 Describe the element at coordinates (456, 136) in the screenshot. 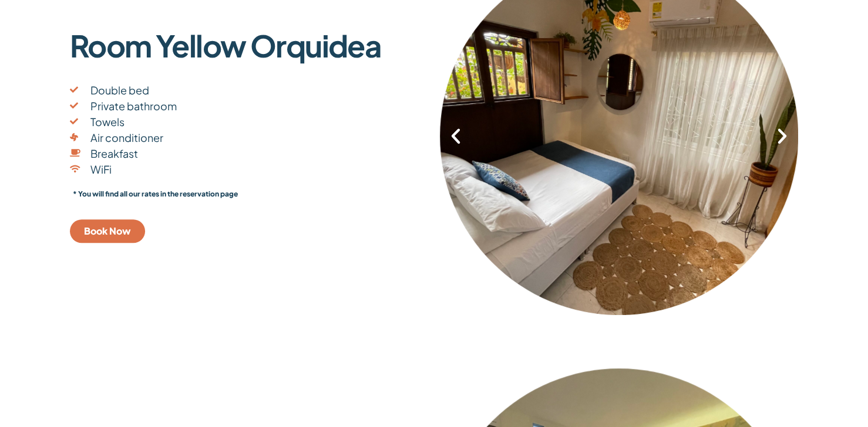

I see `div: Previous slide` at that location.